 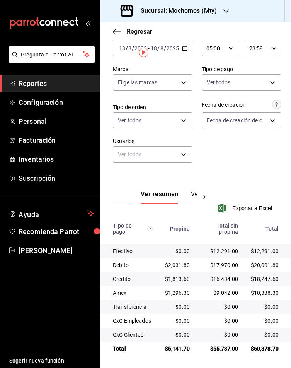 What do you see at coordinates (264, 265) in the screenshot?
I see `div: $20,001.80` at bounding box center [264, 265].